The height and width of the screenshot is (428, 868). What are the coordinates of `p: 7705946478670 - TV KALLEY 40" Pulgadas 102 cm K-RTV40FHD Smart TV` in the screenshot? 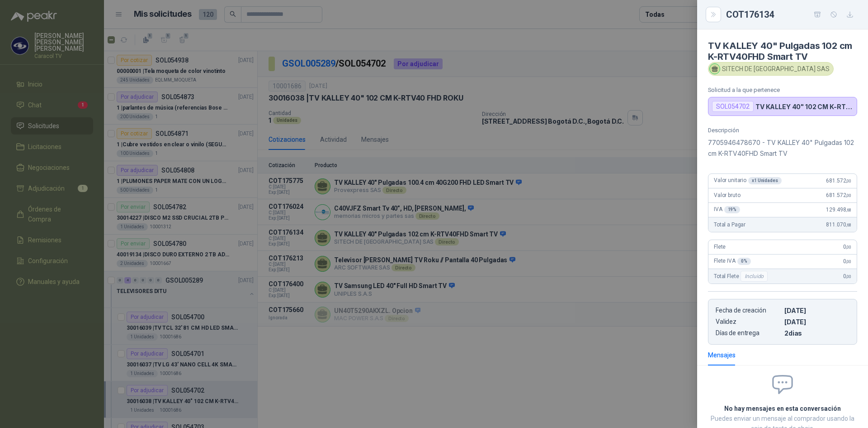 It's located at (783, 148).